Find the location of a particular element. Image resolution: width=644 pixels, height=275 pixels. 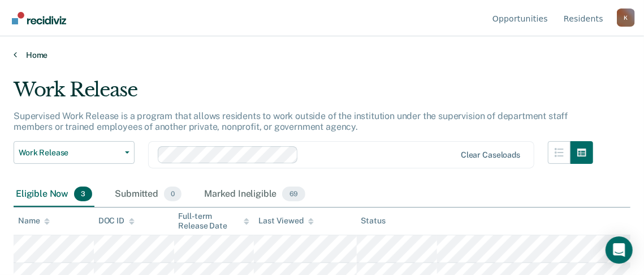

div: Submitted0 is located at coordinates (148, 194).